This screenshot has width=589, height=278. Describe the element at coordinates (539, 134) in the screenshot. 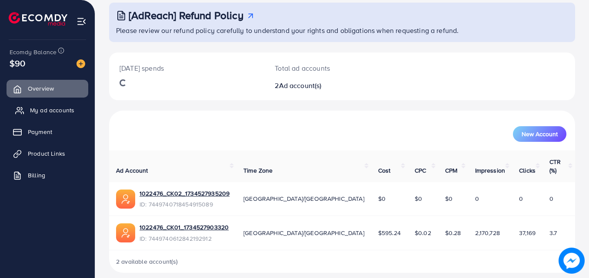

I see `button: New Account` at that location.